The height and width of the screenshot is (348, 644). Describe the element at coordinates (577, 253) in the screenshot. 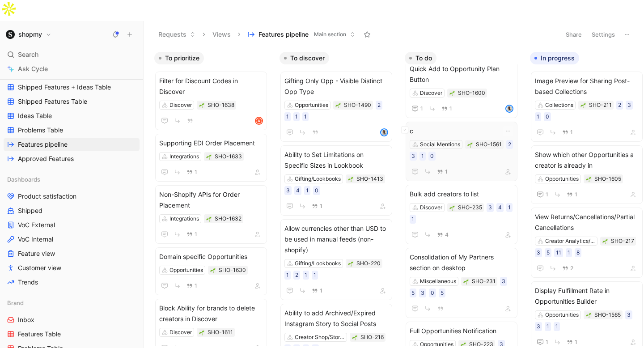

I see `div: 8` at that location.